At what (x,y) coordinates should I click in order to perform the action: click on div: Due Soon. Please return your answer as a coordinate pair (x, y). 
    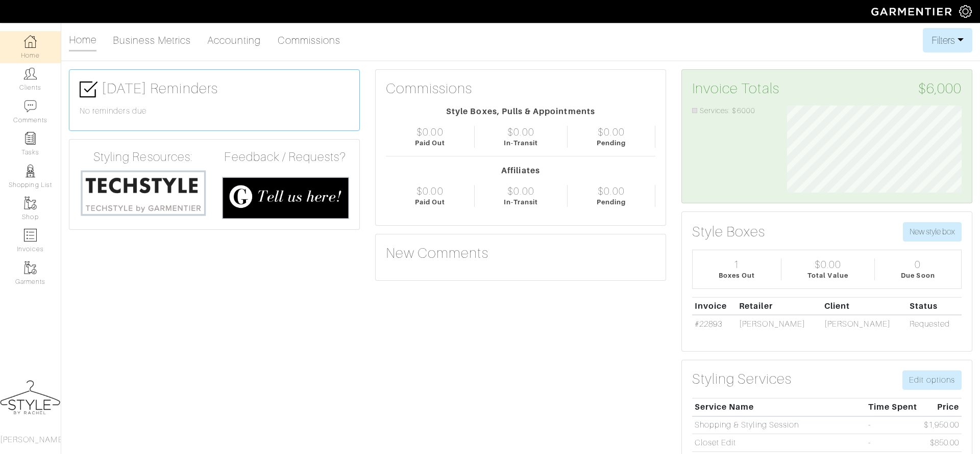
    Looking at the image, I should click on (918, 275).